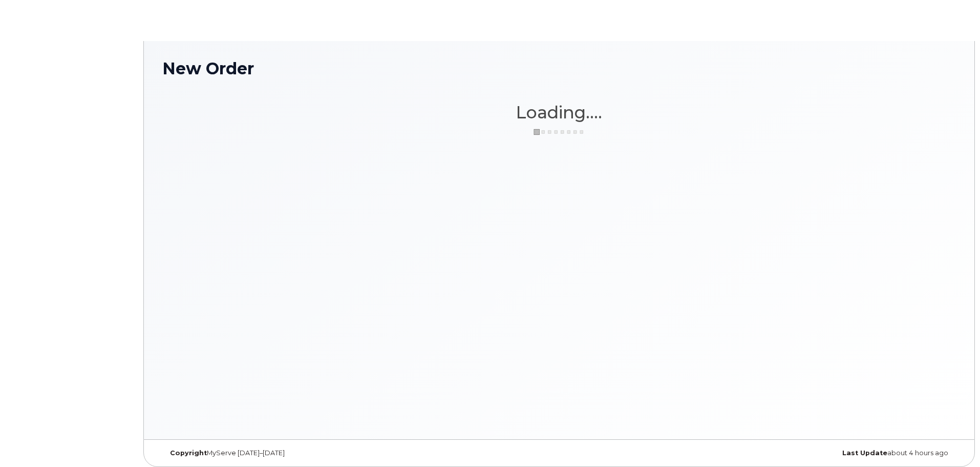  Describe the element at coordinates (559, 68) in the screenshot. I see `h1: New Order` at that location.